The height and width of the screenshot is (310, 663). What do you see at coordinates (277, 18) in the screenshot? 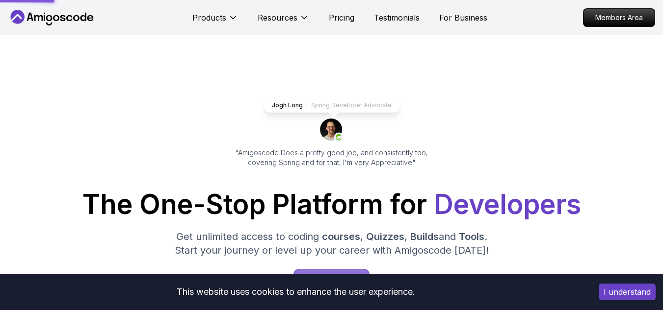
I see `p: Resources` at bounding box center [277, 18].